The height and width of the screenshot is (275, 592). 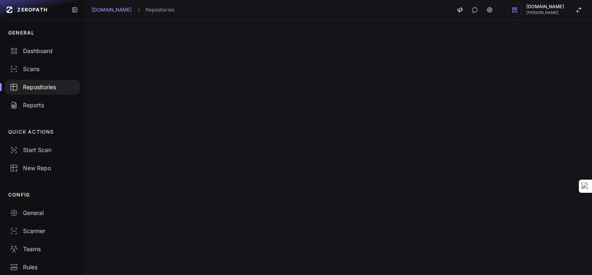 What do you see at coordinates (138, 10) in the screenshot?
I see `svg: chevron right,` at bounding box center [138, 10].